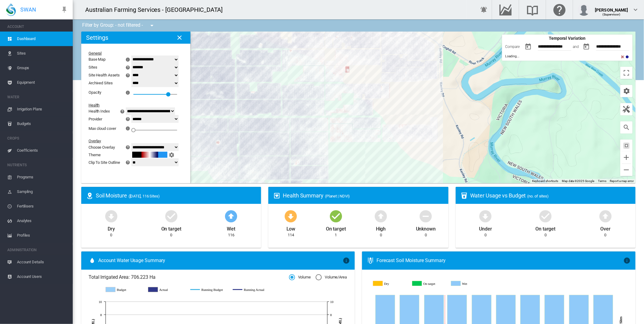 The width and height of the screenshot is (644, 324). Describe the element at coordinates (626, 146) in the screenshot. I see `button: icon-select-all` at that location.